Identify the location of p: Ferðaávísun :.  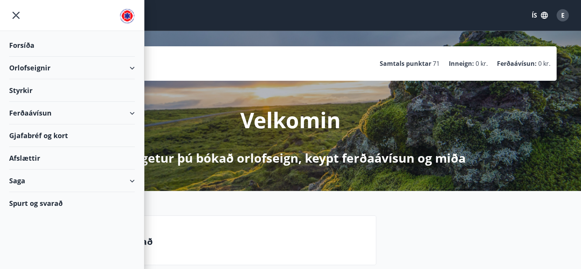
(517, 63).